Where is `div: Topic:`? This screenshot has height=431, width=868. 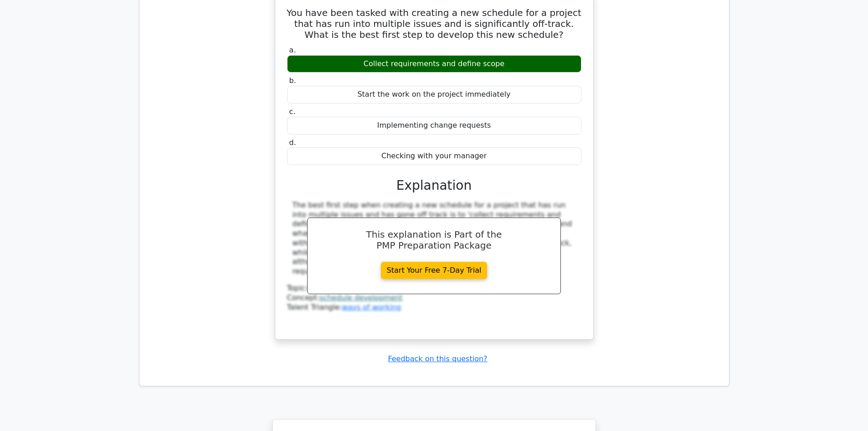 div: Topic: is located at coordinates (435, 288).